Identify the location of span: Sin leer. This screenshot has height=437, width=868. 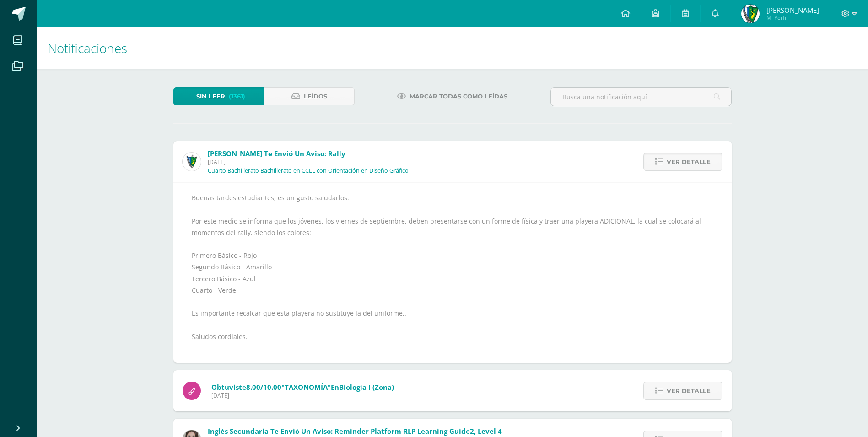
(210, 96).